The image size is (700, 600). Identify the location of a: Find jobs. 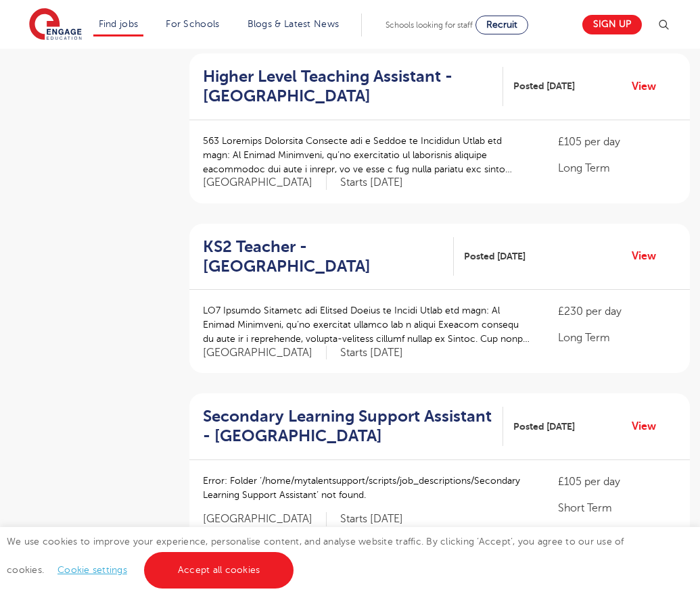
(118, 24).